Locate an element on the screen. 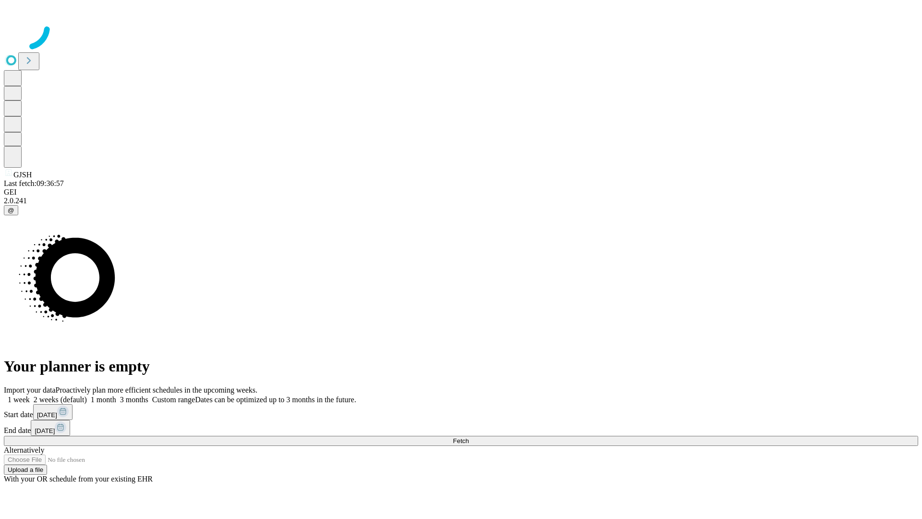 The height and width of the screenshot is (519, 922). div: GEI is located at coordinates (461, 192).